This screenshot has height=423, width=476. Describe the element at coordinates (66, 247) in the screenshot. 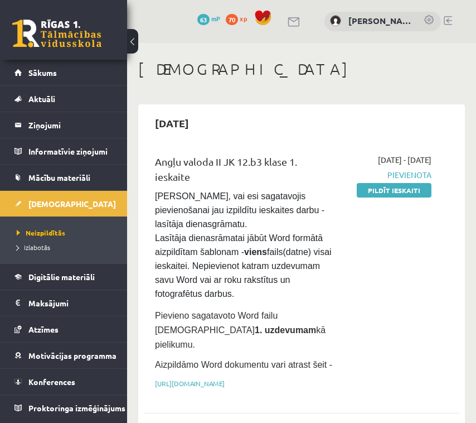

I see `a: Izlabotās` at that location.